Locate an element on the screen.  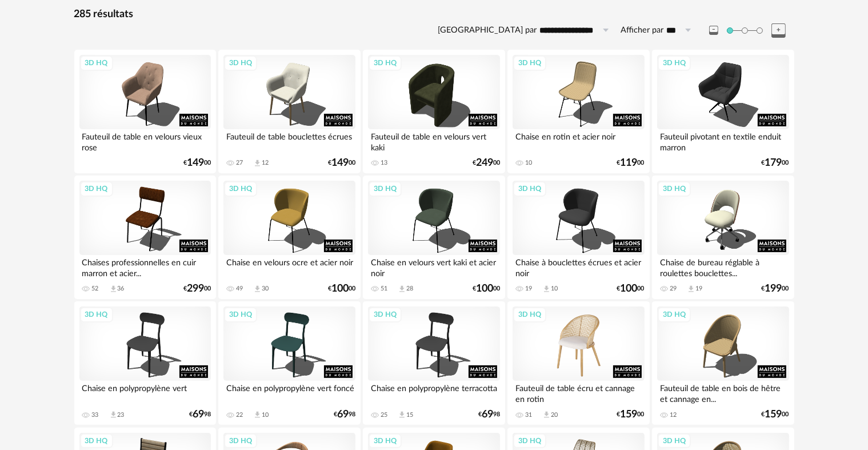
div: Chaise en rotin et acier noir is located at coordinates (578, 141).